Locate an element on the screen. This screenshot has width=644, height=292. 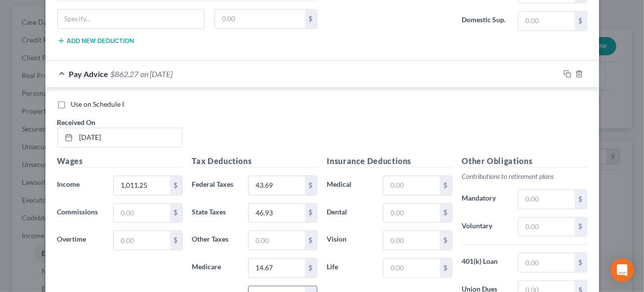
input: Specify... is located at coordinates (131, 19).